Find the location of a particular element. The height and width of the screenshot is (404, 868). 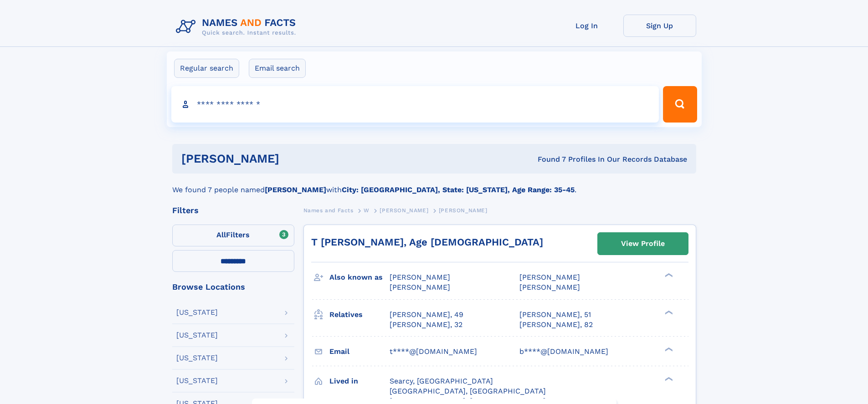

a: Names and Facts is located at coordinates (328, 210).